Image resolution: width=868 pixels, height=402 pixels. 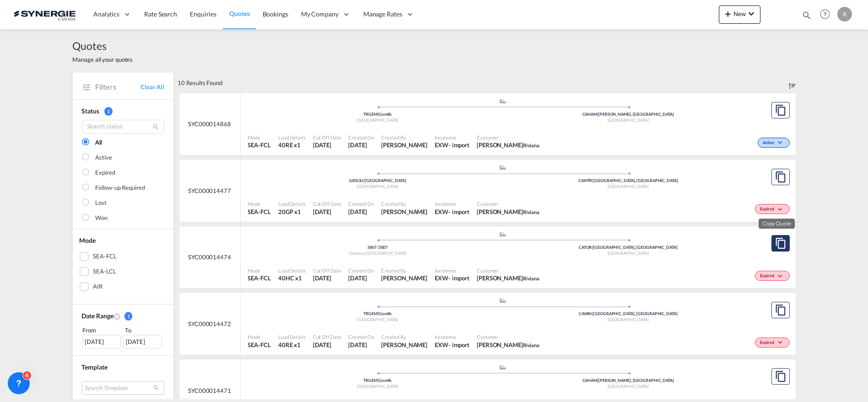 I want to click on span: Date Range, so click(x=97, y=315).